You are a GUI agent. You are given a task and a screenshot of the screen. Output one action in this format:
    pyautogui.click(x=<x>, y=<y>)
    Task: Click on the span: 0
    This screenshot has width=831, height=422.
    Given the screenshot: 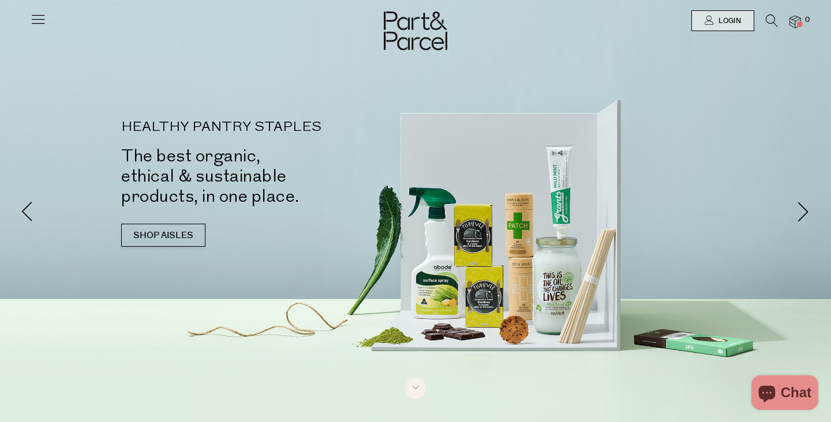 What is the action you would take?
    pyautogui.click(x=807, y=20)
    